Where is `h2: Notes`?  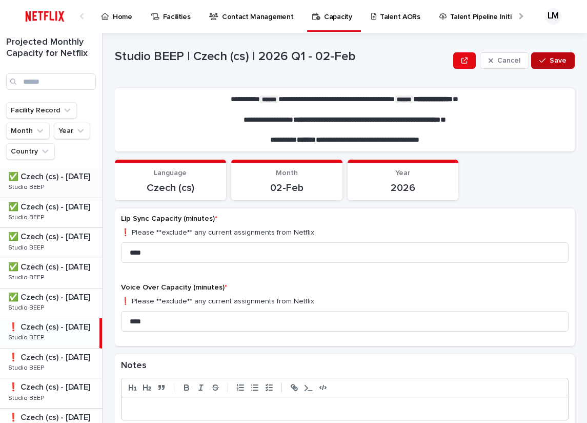
h2: Notes is located at coordinates (134, 366).